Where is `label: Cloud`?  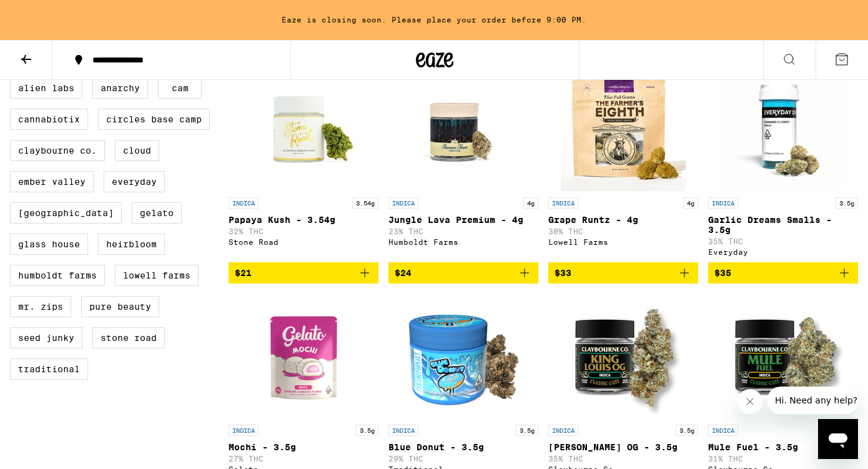 label: Cloud is located at coordinates (137, 151).